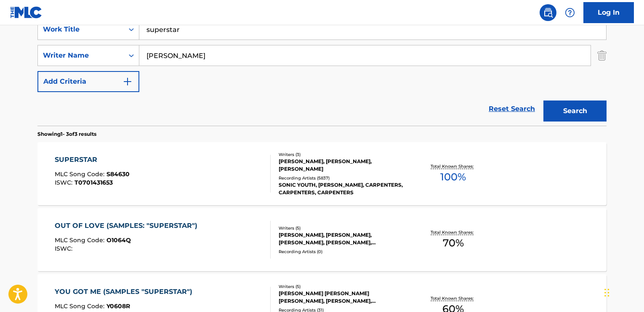 The image size is (644, 312). What do you see at coordinates (67, 134) in the screenshot?
I see `p: Showing 1 - 3 of 3 results` at bounding box center [67, 134].